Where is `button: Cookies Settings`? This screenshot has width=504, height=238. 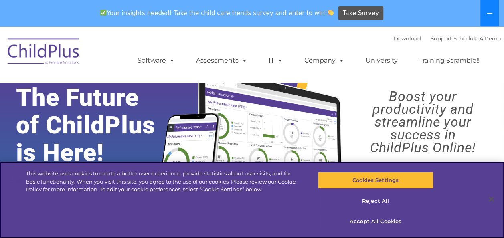
button: Cookies Settings is located at coordinates (375, 180).